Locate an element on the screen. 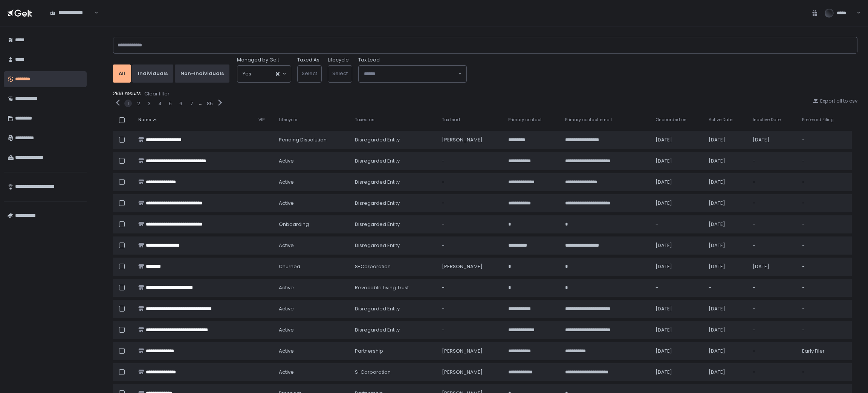 The height and width of the screenshot is (393, 868). div: Individuals is located at coordinates (153, 73).